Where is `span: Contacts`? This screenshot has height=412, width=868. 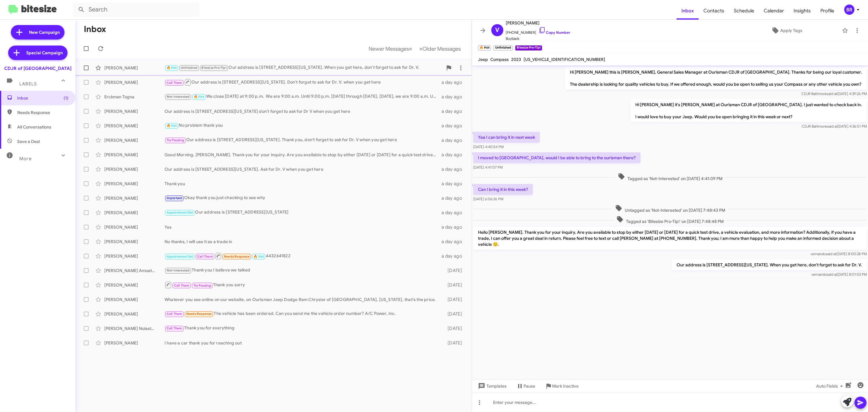
span: Contacts is located at coordinates (714, 11).